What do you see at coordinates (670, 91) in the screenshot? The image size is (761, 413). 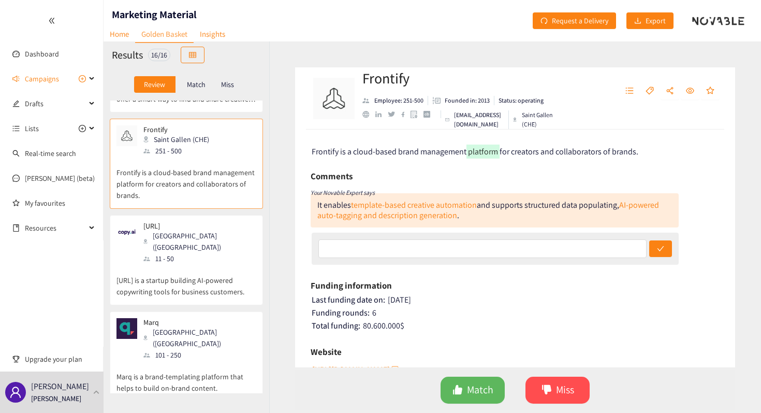 I see `span: share-alt` at bounding box center [670, 91].